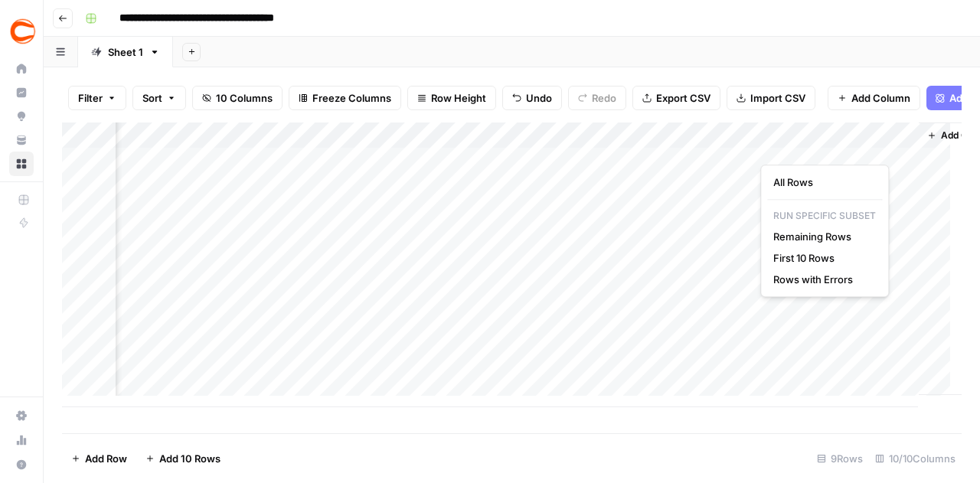  What do you see at coordinates (21, 116) in the screenshot?
I see `a: Opportunities` at bounding box center [21, 116].